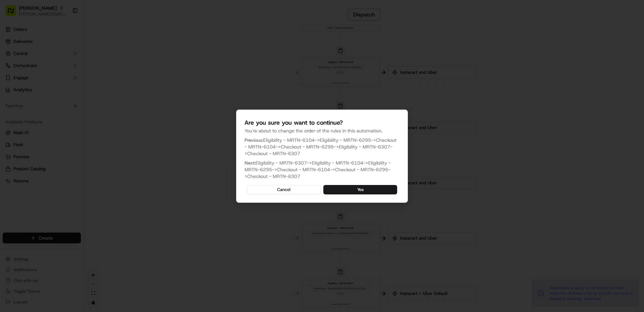  What do you see at coordinates (306, 170) in the screenshot?
I see `span: Checkout - MRTN-6104 ->` at bounding box center [306, 170].